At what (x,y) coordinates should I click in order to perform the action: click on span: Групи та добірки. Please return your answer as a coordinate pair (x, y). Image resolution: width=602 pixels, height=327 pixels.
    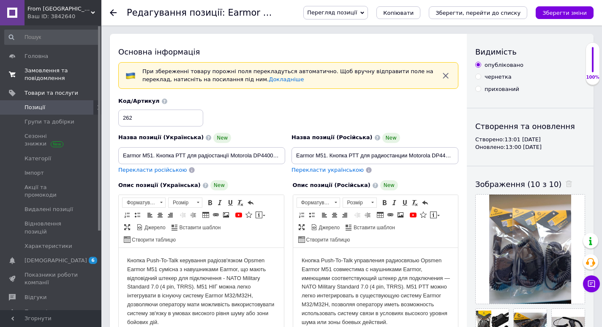
    Looking at the image, I should click on (49, 122).